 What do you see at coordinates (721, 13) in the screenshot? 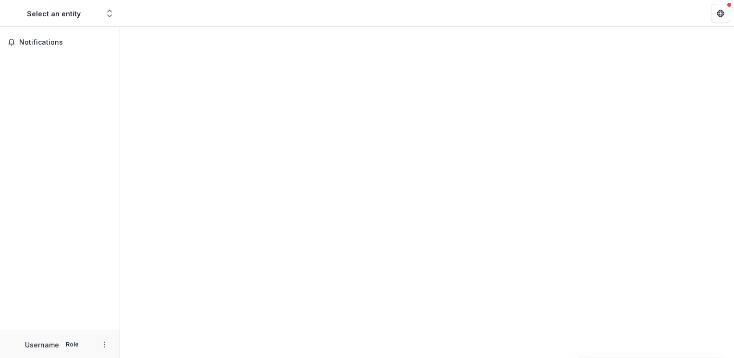
I see `button: Get Help` at bounding box center [721, 13].